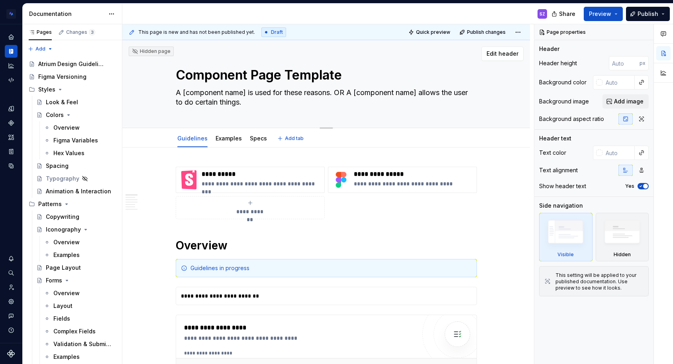  I want to click on a: Iconography, so click(76, 230).